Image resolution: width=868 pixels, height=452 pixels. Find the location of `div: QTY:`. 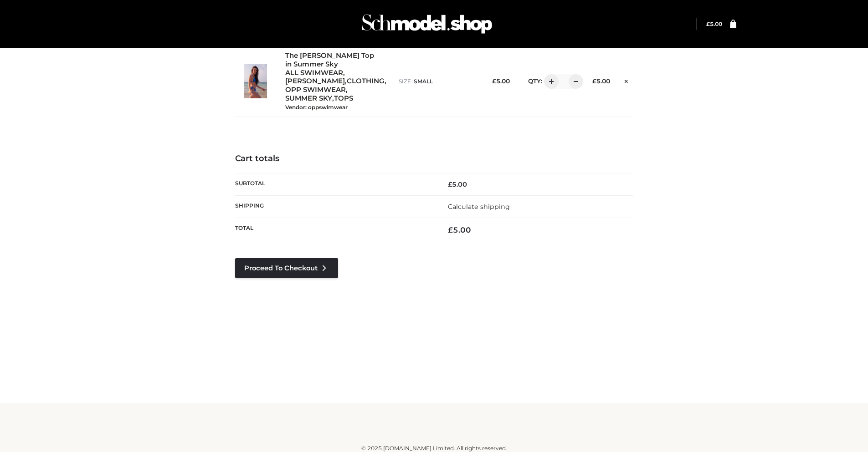

div: QTY: is located at coordinates (548, 81).